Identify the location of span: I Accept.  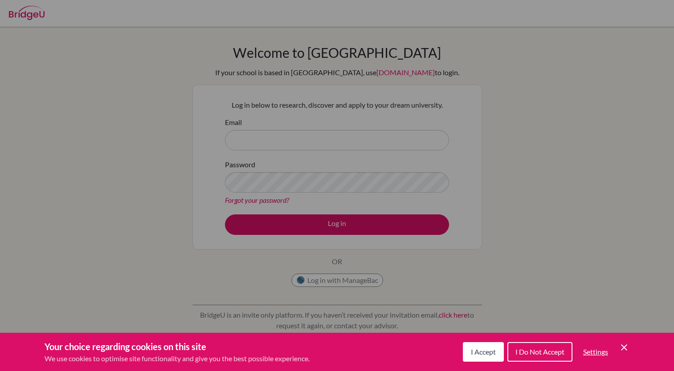
(483, 352).